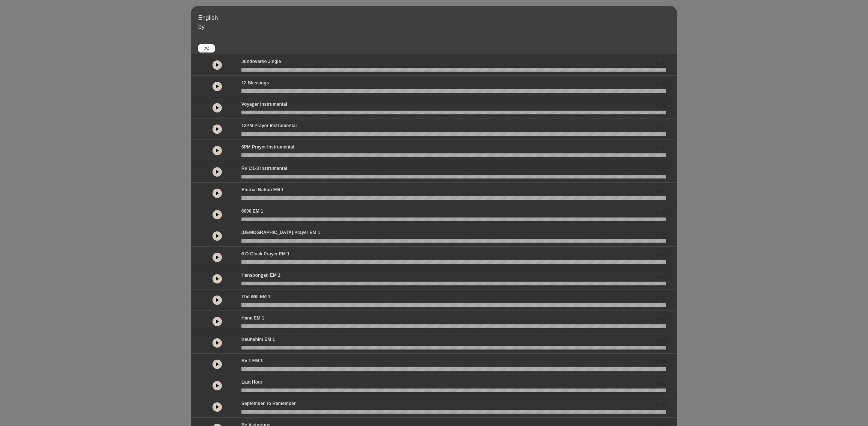  What do you see at coordinates (258, 339) in the screenshot?
I see `p: Keunshim EM 1` at bounding box center [258, 339].